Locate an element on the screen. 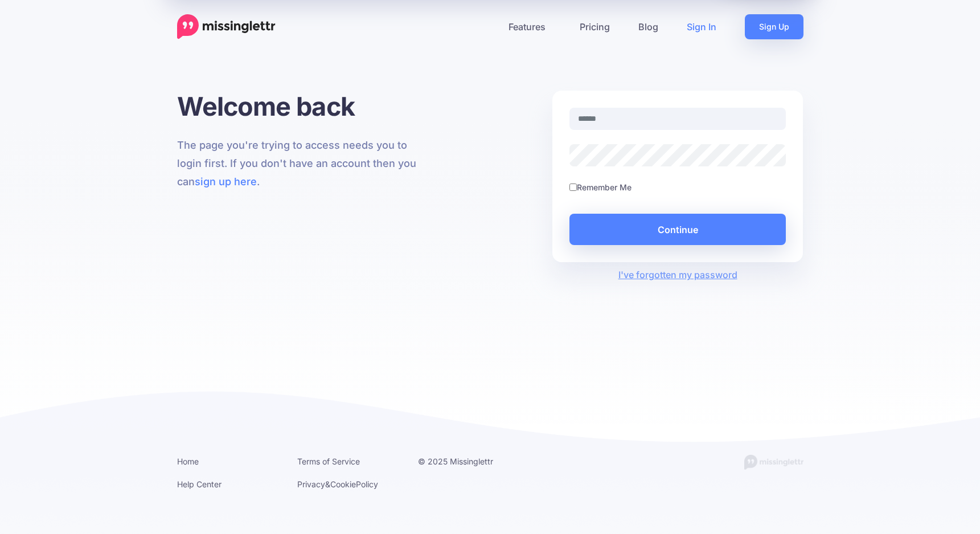 The height and width of the screenshot is (534, 980). a: Cookie is located at coordinates (343, 484).